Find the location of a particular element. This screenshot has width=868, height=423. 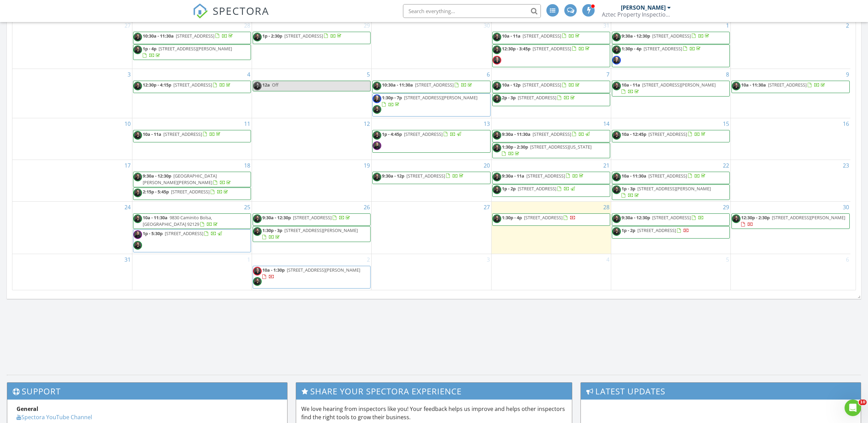

a: Go to August 5, 2025 is located at coordinates (368, 75).